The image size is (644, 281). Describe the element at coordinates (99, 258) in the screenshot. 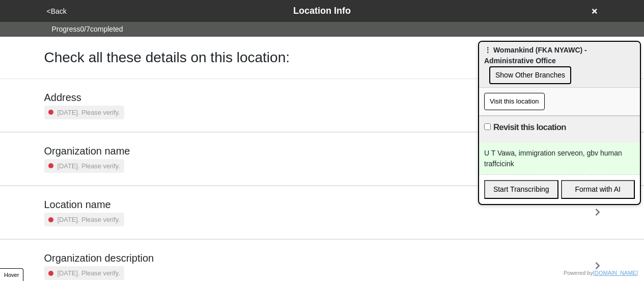

I see `h5: Organization description` at that location.